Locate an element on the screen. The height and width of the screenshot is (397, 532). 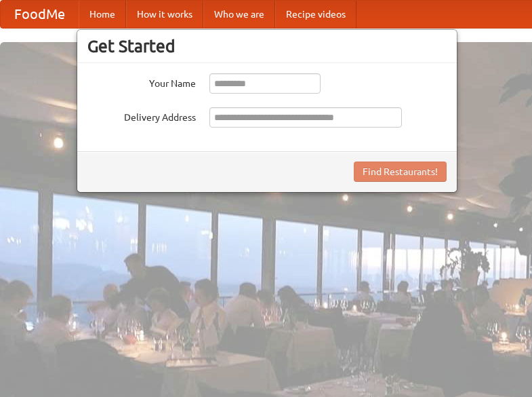
a: Home is located at coordinates (102, 14).